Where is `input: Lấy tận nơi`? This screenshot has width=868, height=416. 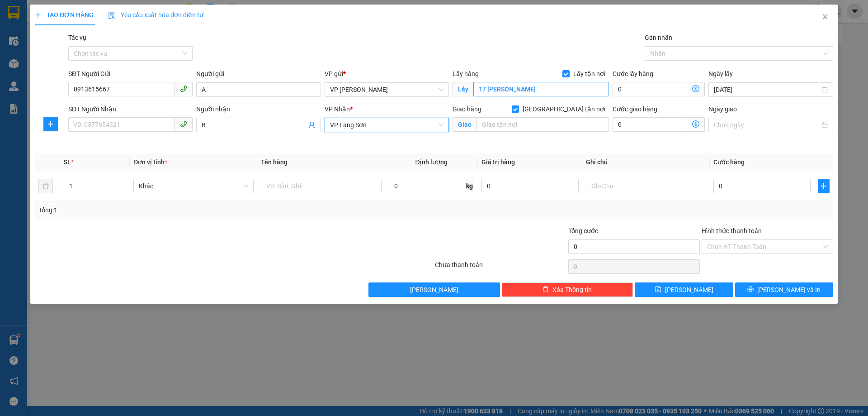 input: Lấy tận nơi is located at coordinates (541, 89).